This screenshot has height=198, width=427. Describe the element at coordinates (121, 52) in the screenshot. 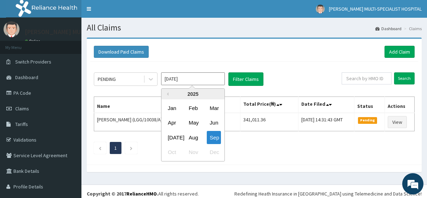

I see `button: Download Paid Claims` at that location.